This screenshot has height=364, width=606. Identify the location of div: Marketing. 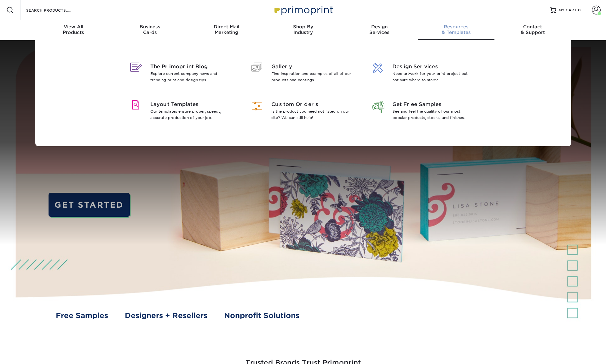
(226, 30).